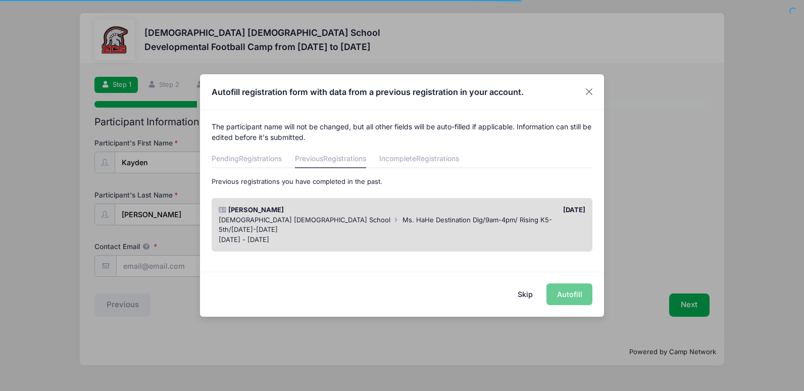 This screenshot has width=804, height=391. I want to click on a: Pending, so click(247, 159).